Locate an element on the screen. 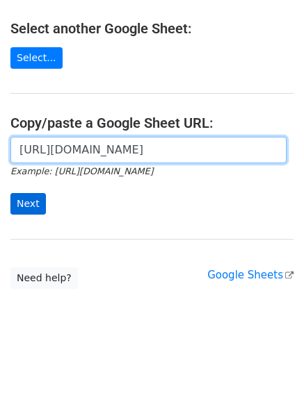 This screenshot has width=304, height=400. a: Google Sheets is located at coordinates (250, 275).